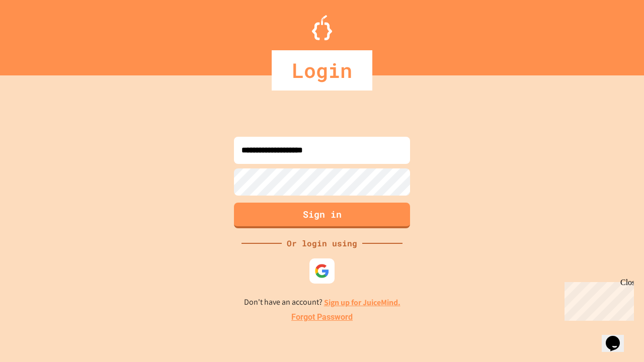  What do you see at coordinates (322, 244) in the screenshot?
I see `div: Or login using` at bounding box center [322, 244].